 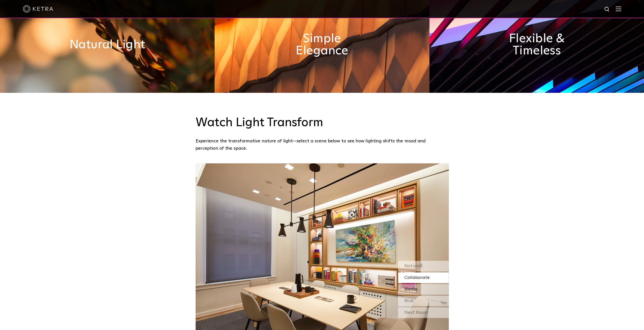 What do you see at coordinates (322, 45) in the screenshot?
I see `h2: Simple Elegance` at bounding box center [322, 45].